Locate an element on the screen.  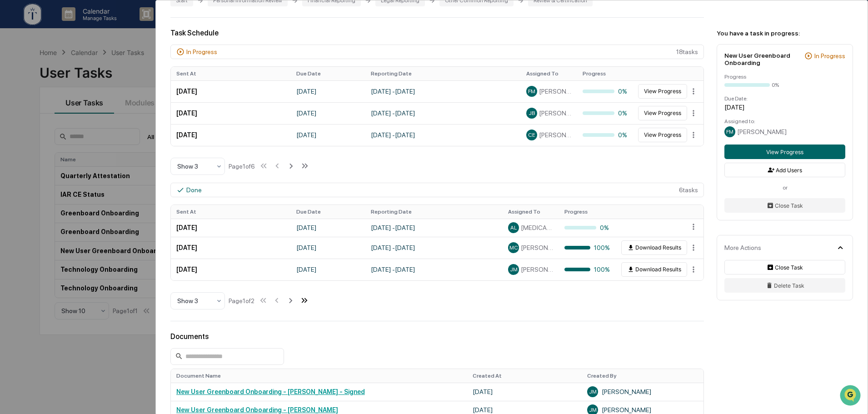
div: 6 task s is located at coordinates (437, 190).